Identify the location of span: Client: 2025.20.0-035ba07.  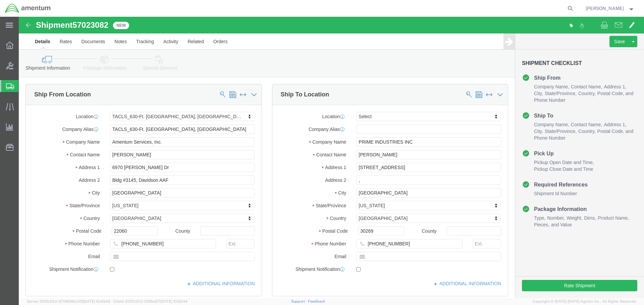
(150, 301).